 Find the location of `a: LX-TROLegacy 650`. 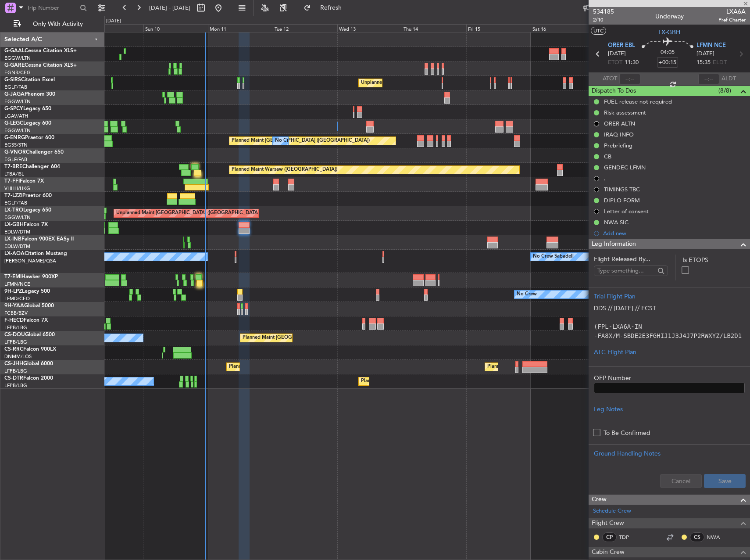

a: LX-TROLegacy 650 is located at coordinates (27, 210).